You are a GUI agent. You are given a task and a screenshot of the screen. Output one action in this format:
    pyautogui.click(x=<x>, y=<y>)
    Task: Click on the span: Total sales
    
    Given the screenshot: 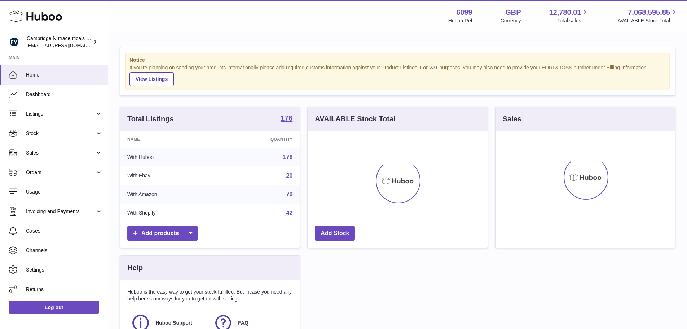 What is the action you would take?
    pyautogui.click(x=573, y=21)
    